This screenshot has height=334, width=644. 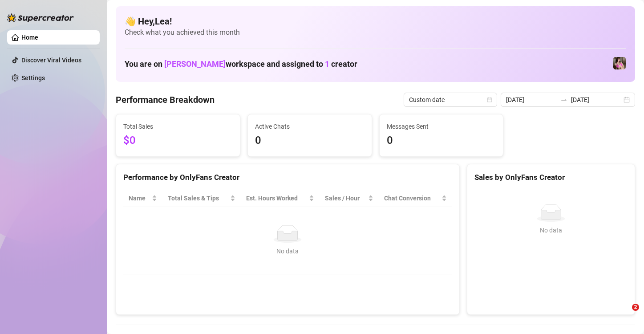 What do you see at coordinates (551, 177) in the screenshot?
I see `div: Sales by OnlyFans Creator` at bounding box center [551, 177].